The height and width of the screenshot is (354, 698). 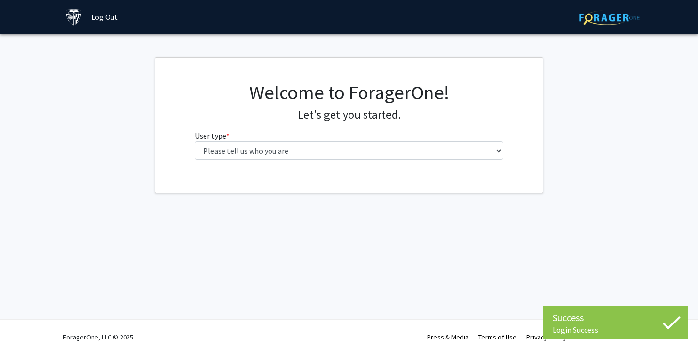 What do you see at coordinates (448, 337) in the screenshot?
I see `a: Press & Media` at bounding box center [448, 337].